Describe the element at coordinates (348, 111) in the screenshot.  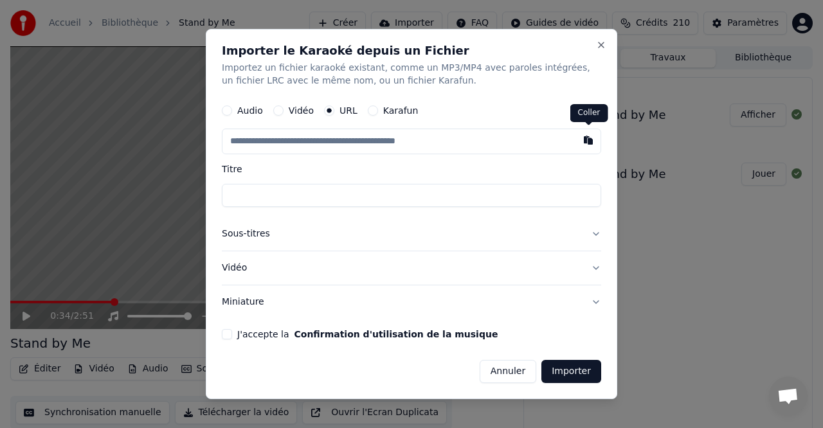
I see `label: URL` at that location.